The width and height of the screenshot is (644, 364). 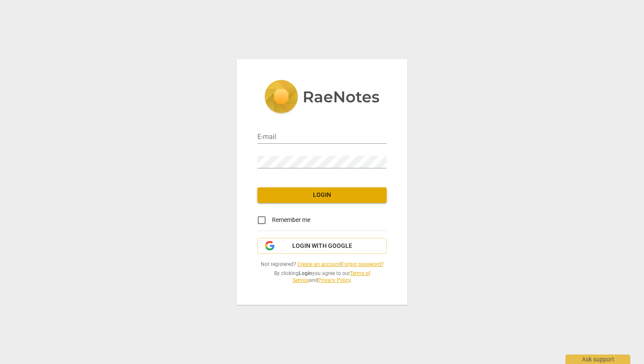 I want to click on button: Login, so click(x=322, y=195).